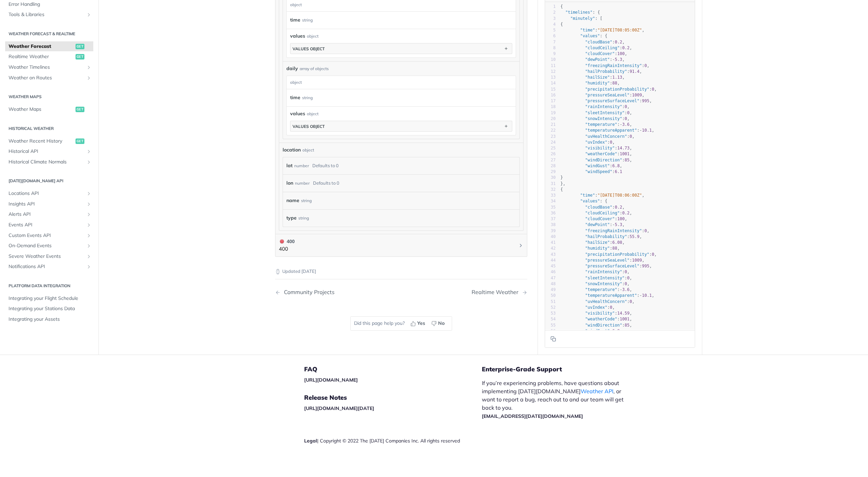 This screenshot has width=868, height=477. Describe the element at coordinates (310, 441) in the screenshot. I see `a: Legal` at that location.